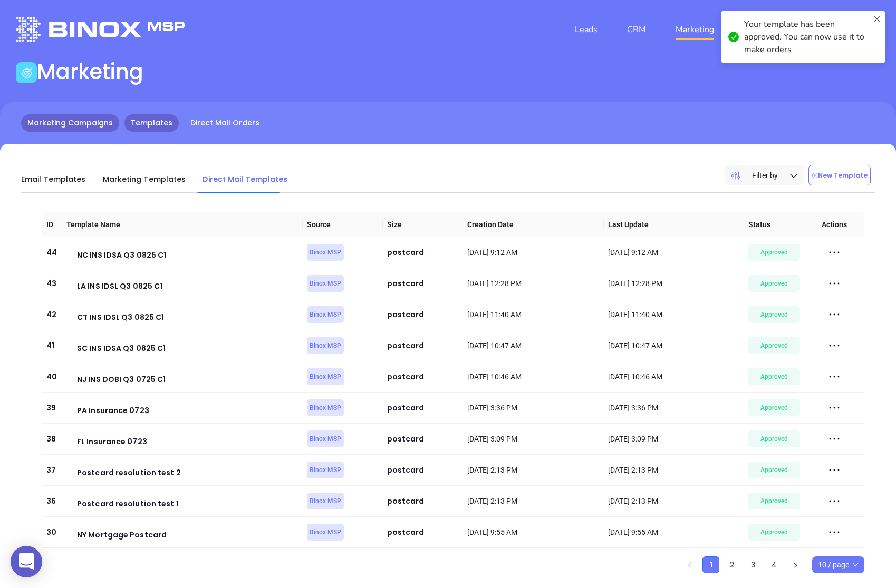 The height and width of the screenshot is (588, 896). I want to click on div: Page Size, so click(839, 565).